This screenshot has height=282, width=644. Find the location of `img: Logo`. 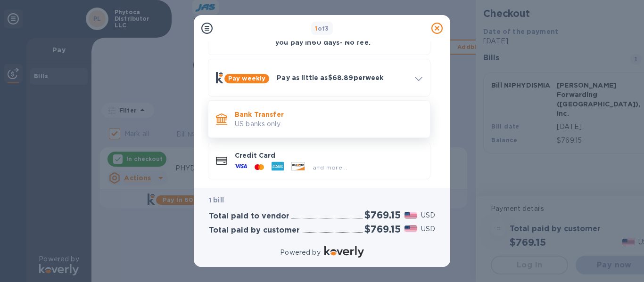

img: Logo is located at coordinates (344, 252).